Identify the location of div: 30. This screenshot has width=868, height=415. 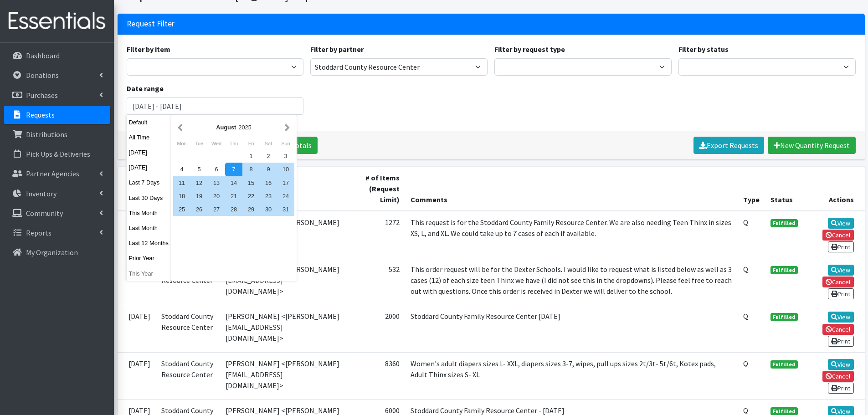
(269, 209).